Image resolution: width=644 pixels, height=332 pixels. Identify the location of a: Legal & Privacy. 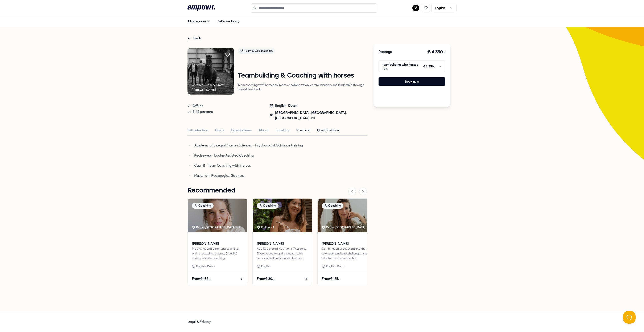
(199, 321).